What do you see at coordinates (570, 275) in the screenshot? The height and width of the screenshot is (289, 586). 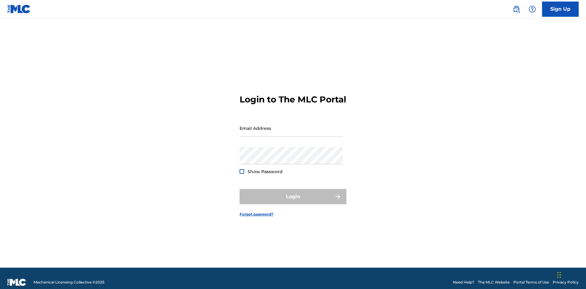 I see `div: Chat Widget` at bounding box center [570, 275].